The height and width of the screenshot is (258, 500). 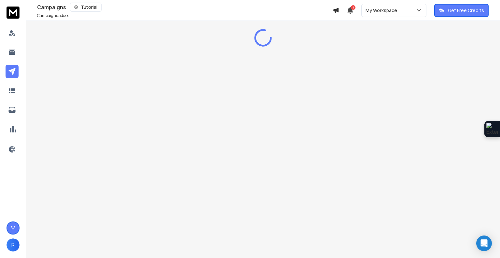 I want to click on div: Campaigns, so click(x=185, y=7).